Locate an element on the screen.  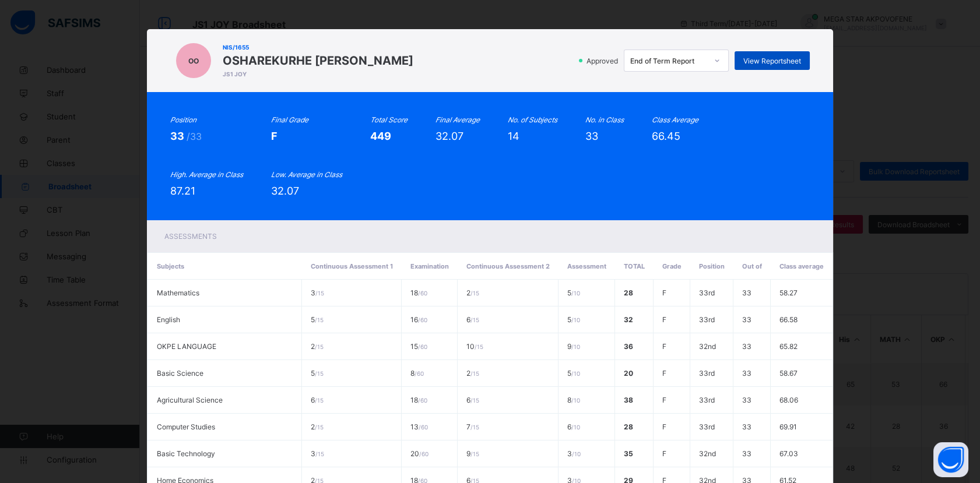
span: JS1 JOY is located at coordinates (318, 74).